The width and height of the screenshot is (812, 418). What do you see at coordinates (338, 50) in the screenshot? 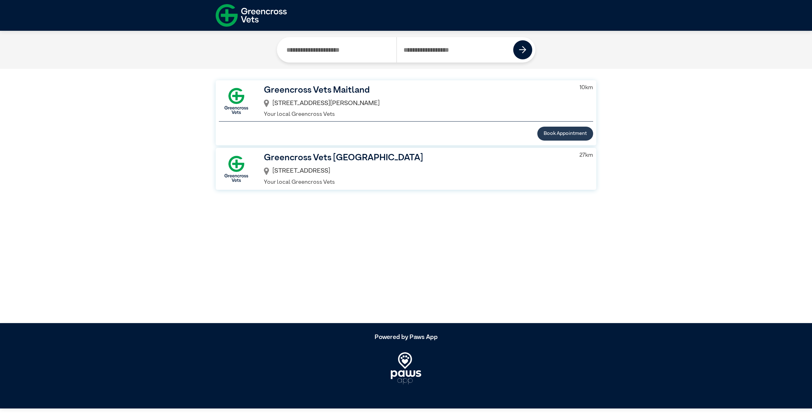
I see `input: Search by Clinic Name` at bounding box center [338, 50].